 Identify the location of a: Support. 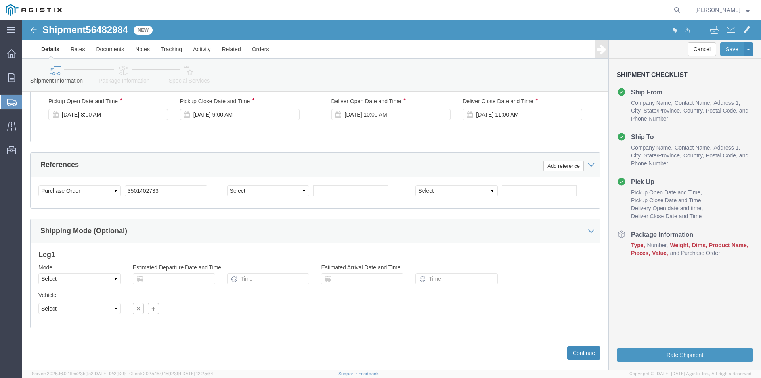
(348, 373).